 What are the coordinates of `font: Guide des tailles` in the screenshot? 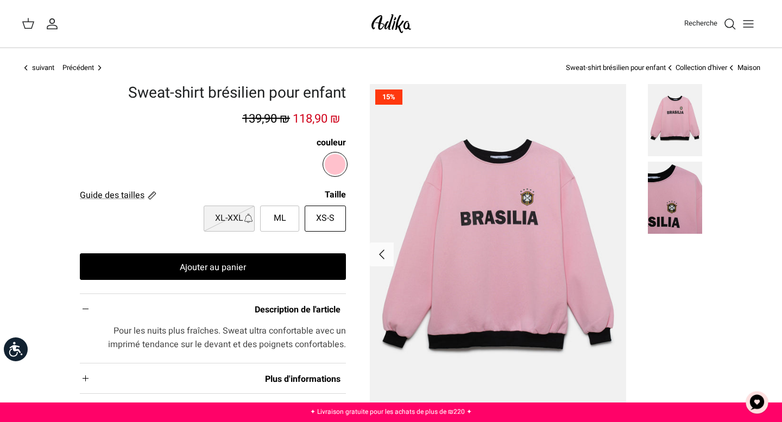 It's located at (112, 195).